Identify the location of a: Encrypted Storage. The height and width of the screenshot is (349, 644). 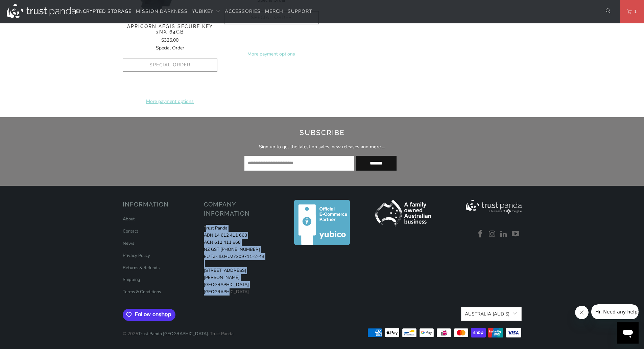
(104, 12).